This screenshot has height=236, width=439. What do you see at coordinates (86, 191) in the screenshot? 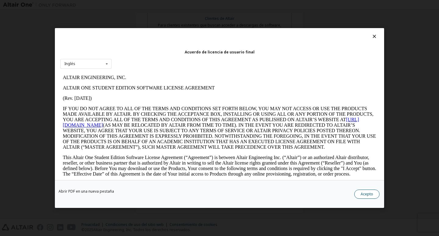
I see `font: Abrir PDF en una nueva pestaña` at bounding box center [86, 191].